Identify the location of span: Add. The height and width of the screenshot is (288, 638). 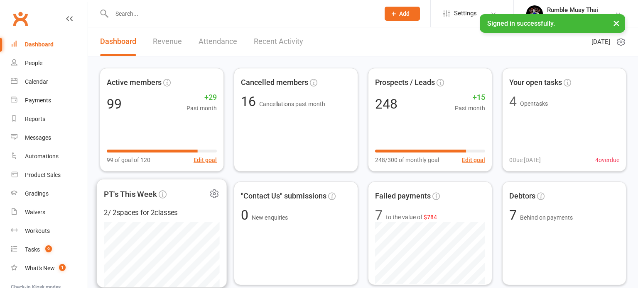
(404, 14).